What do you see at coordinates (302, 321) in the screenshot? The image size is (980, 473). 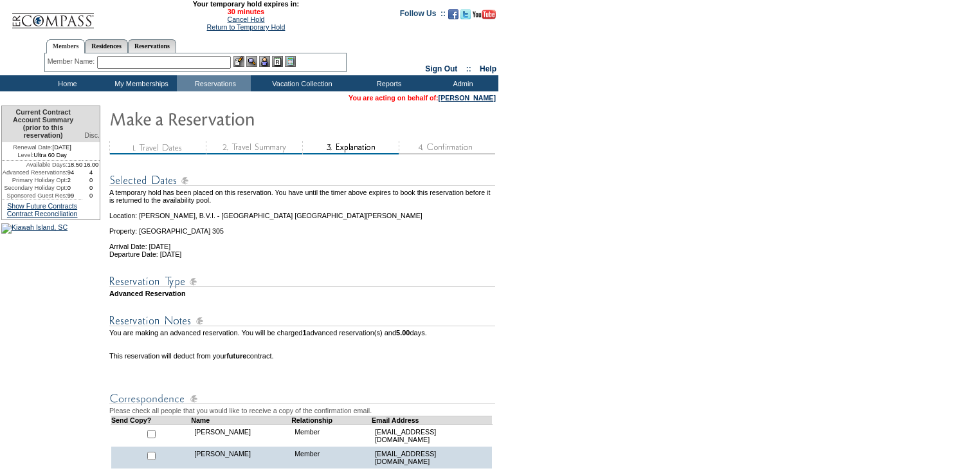 I see `img: Reservation Notes` at bounding box center [302, 321].